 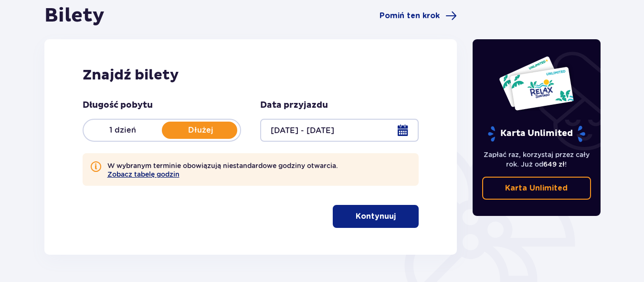 What do you see at coordinates (536, 83) in the screenshot?
I see `img: Dwie karty całoroczne do Suntago z napisem 'UNLIMITED RELAX', na białym tle z tropikalnymi liśćmi...` at bounding box center [536, 83].